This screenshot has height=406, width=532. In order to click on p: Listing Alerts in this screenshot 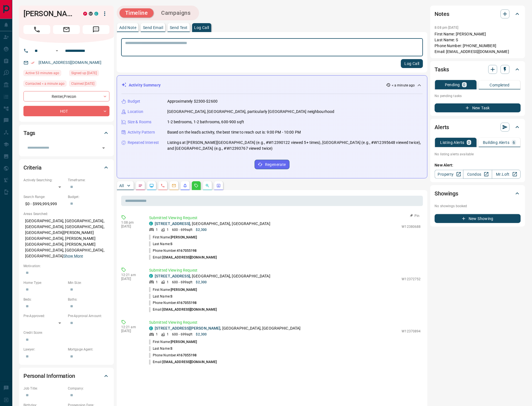, I will do `click(453, 142)`.